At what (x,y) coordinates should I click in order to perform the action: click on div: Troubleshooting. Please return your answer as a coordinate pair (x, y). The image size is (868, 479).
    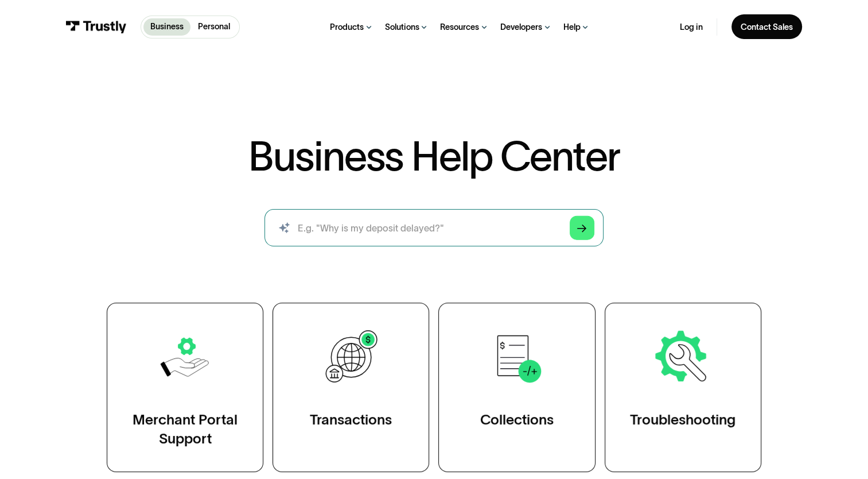
    Looking at the image, I should click on (682, 419).